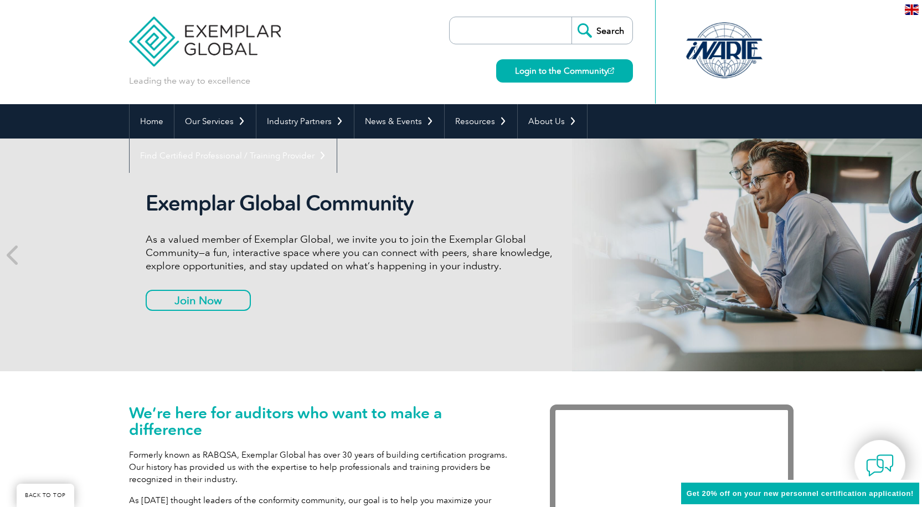  I want to click on p: Leading the way to excellence, so click(189, 81).